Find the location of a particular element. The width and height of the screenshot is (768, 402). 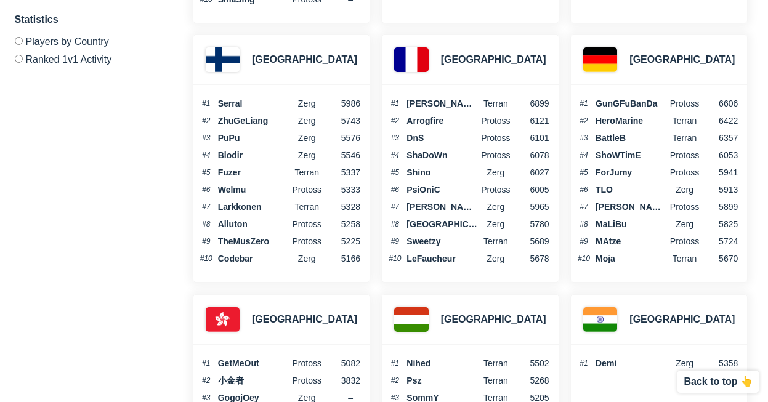

span: ShaDoWn is located at coordinates (442, 155).